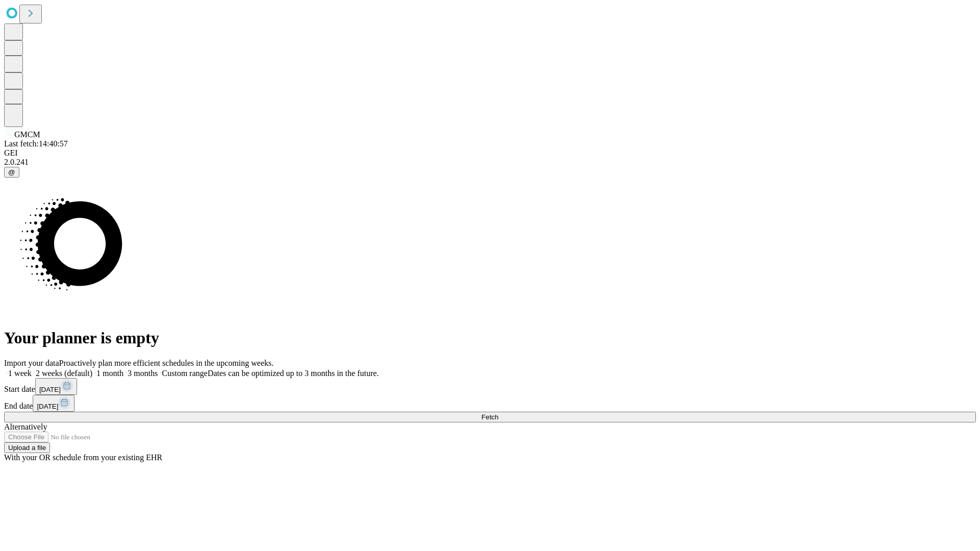  What do you see at coordinates (490, 386) in the screenshot?
I see `div: Start date` at bounding box center [490, 386].